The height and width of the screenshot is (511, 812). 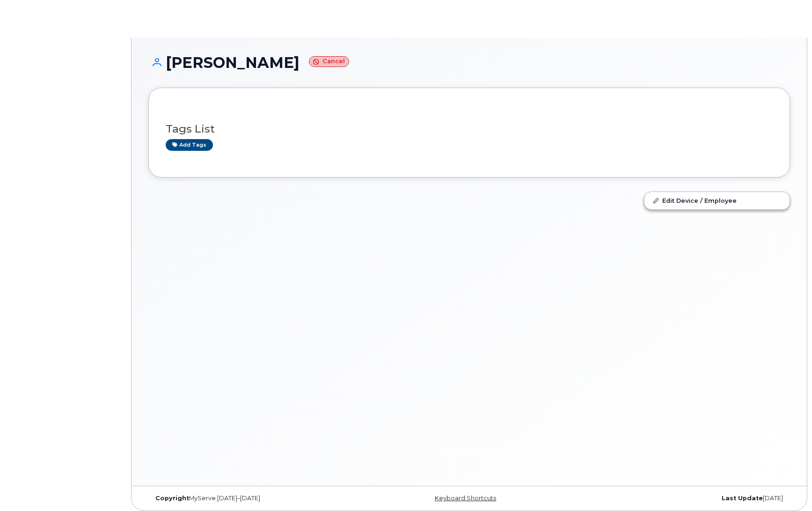 What do you see at coordinates (716, 200) in the screenshot?
I see `a: Edit Device / Employee` at bounding box center [716, 200].